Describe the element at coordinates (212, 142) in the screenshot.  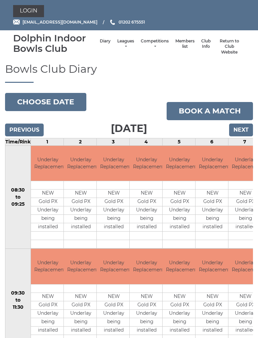
I see `td: 6` at that location.